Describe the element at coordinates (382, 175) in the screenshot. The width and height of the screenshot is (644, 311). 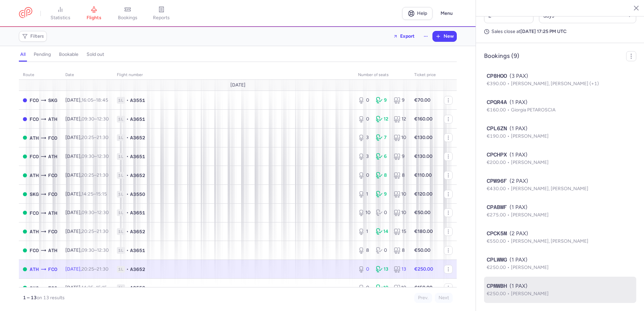
I see `div: 8` at that location.